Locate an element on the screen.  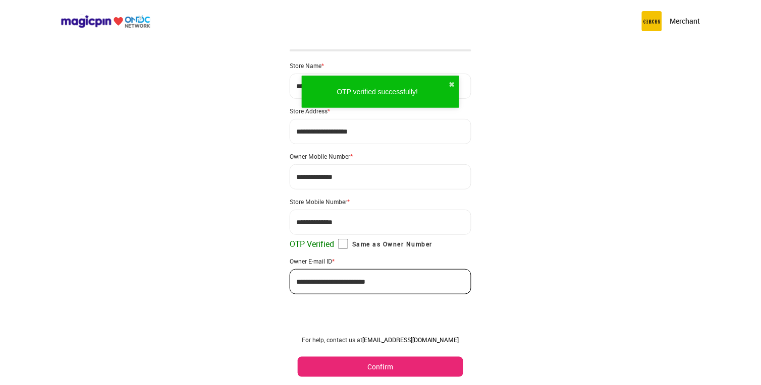
label: Same as Owner Number is located at coordinates (385, 244).